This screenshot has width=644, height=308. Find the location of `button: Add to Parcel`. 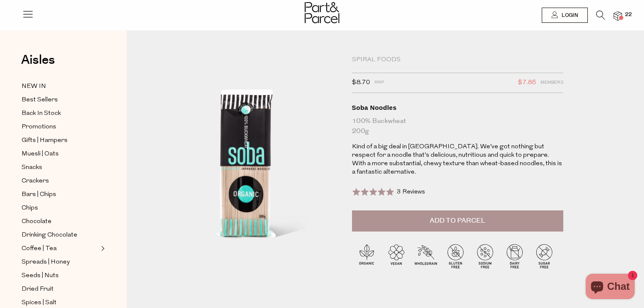

button: Add to Parcel is located at coordinates (458, 221).